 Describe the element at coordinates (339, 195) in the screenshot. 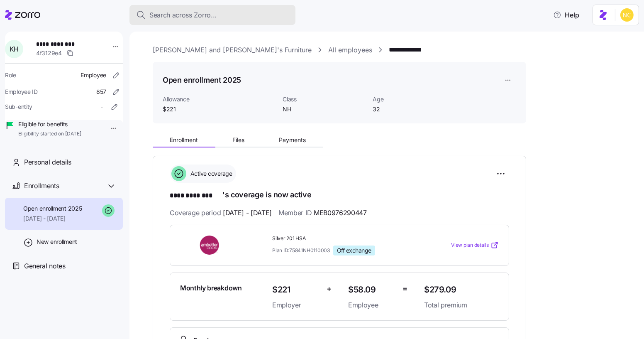

I see `h1: 's coverage is now active` at that location.